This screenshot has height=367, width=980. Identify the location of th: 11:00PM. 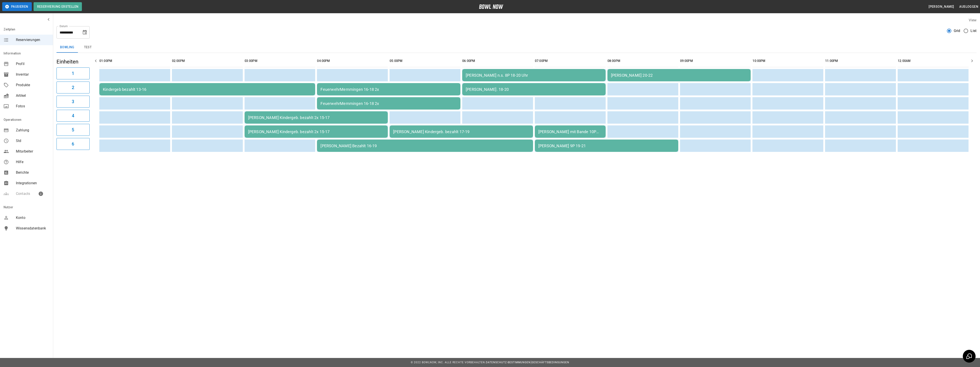
(861, 61).